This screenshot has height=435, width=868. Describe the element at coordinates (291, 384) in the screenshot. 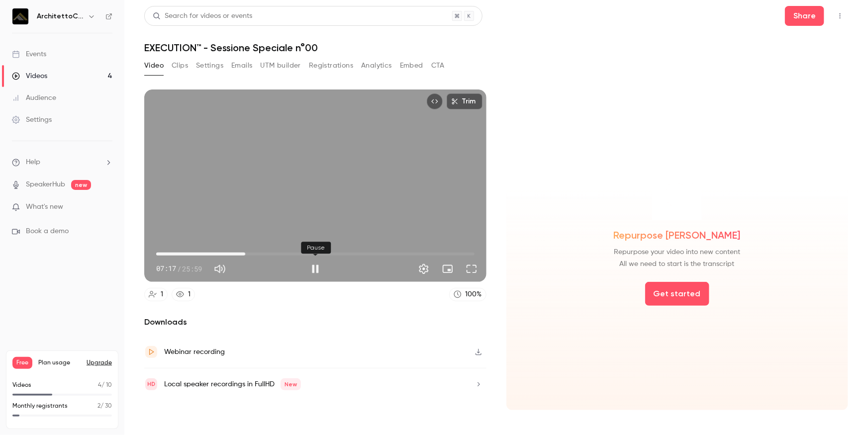

I see `span: New` at that location.